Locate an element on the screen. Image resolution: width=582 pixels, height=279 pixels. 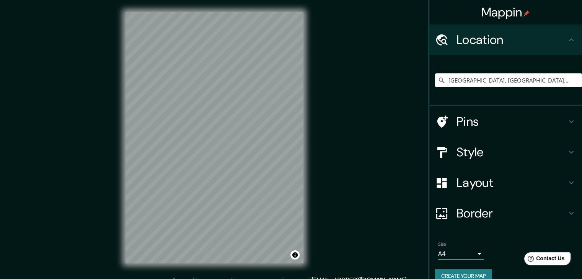
canvas: Map is located at coordinates (214, 138).